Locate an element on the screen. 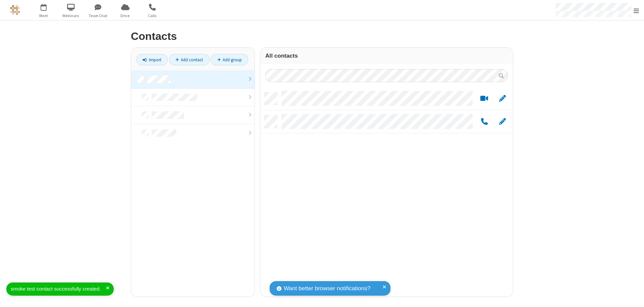 The image size is (644, 307). span: Calls is located at coordinates (152, 16).